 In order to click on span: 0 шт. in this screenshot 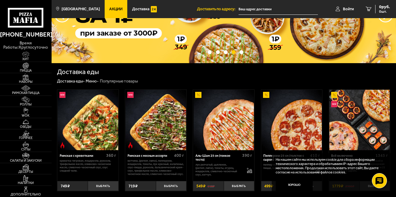, I will do `click(385, 11)`.